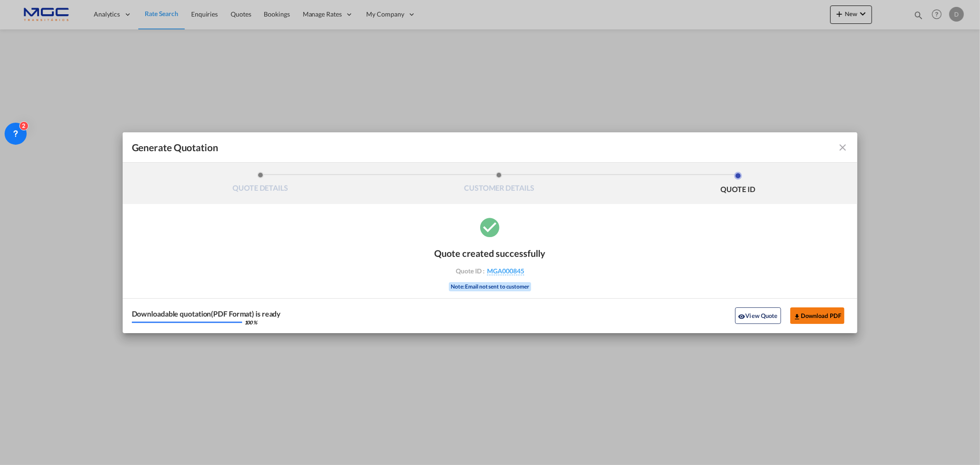 This screenshot has height=465, width=980. I want to click on md-dialog: Generate QuotationQUOTE ..., so click(490, 232).